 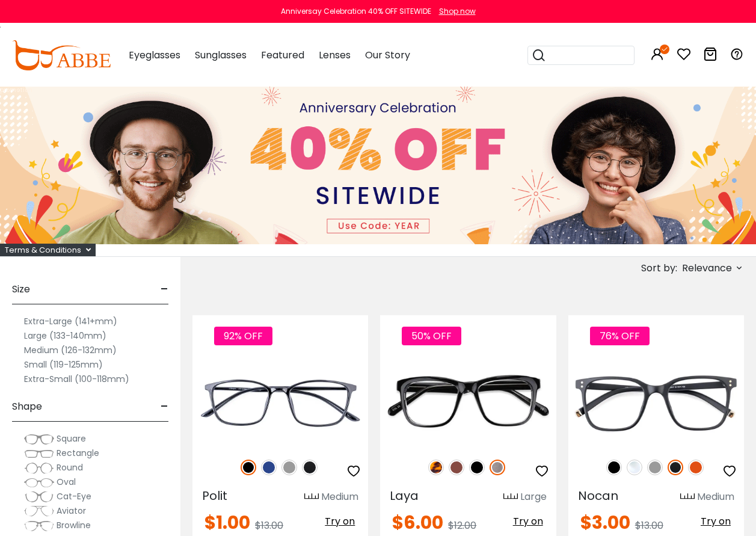 I want to click on span: 76% OFF, so click(x=619, y=336).